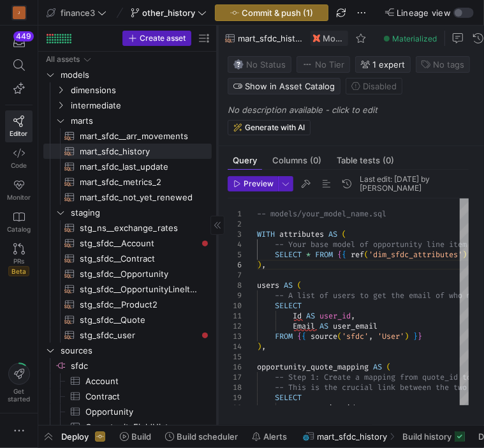 The image size is (484, 448). I want to click on span: WITH, so click(266, 234).